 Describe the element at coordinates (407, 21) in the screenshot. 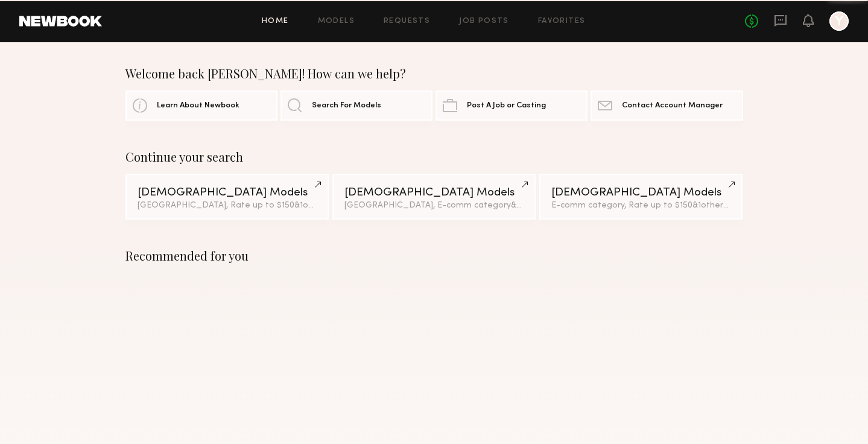

I see `a: Requests` at that location.